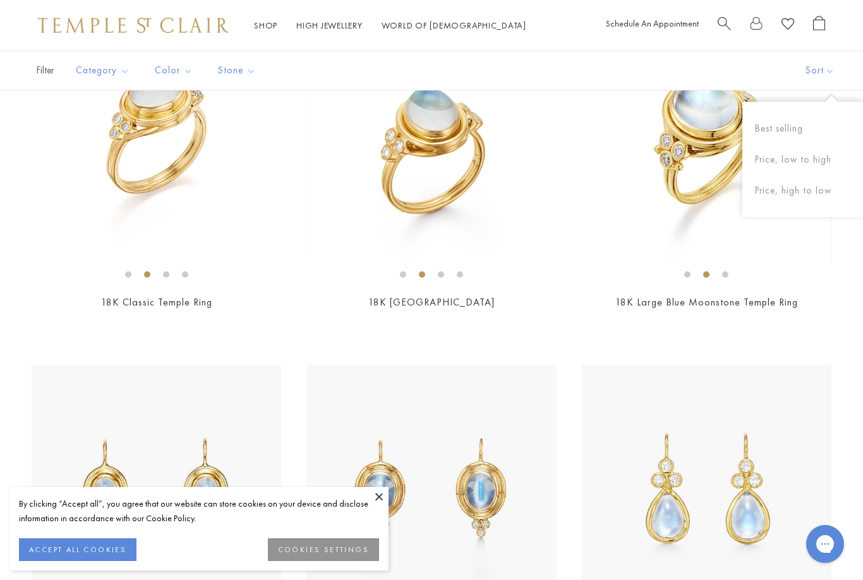 The height and width of the screenshot is (580, 863). I want to click on a: 18K Large Blue Moonstone Temple Ring, so click(707, 302).